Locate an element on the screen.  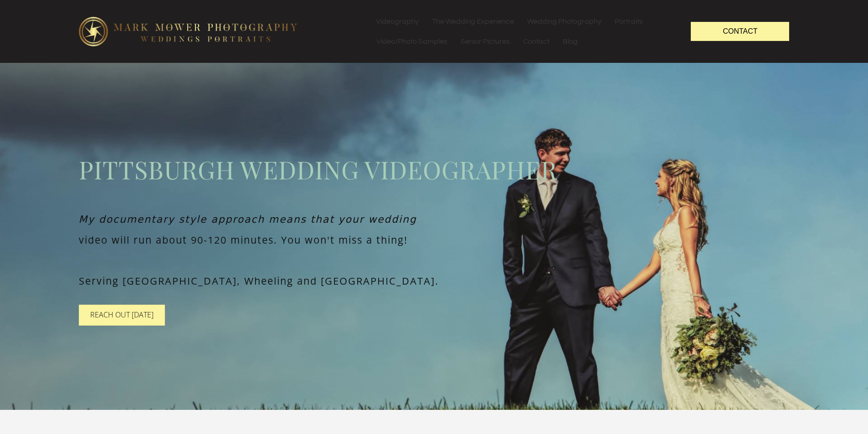
p: video will run about 90-120 minutes. You won't miss a thing! is located at coordinates (434, 240).